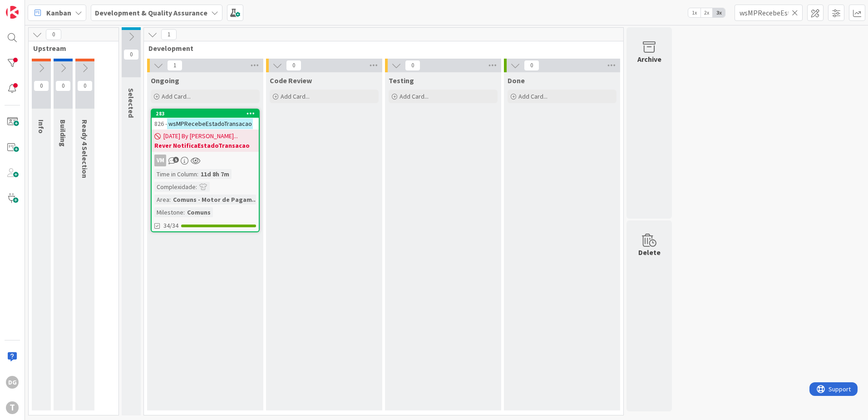 The width and height of the screenshot is (868, 420). What do you see at coordinates (161, 200) in the screenshot?
I see `div: Area` at bounding box center [161, 200].